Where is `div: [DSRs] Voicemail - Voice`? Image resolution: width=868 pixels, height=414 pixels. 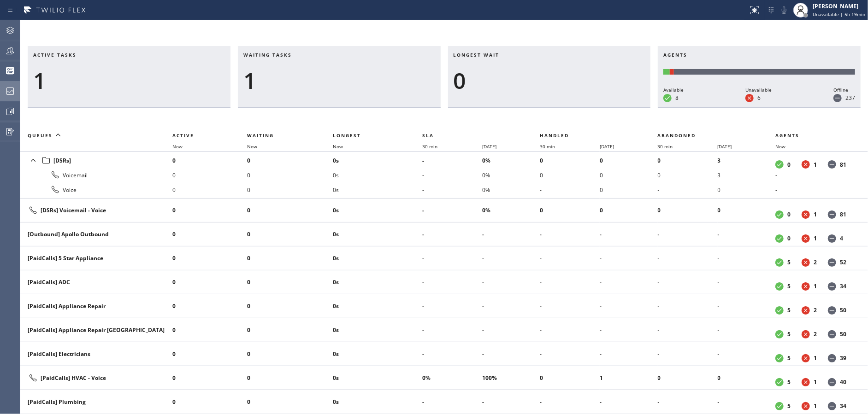 div: [DSRs] Voicemail - Voice is located at coordinates (96, 211).